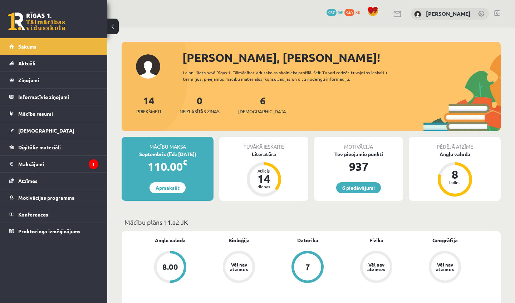 The image size is (515, 303). I want to click on a: 14Priekšmeti, so click(148, 104).